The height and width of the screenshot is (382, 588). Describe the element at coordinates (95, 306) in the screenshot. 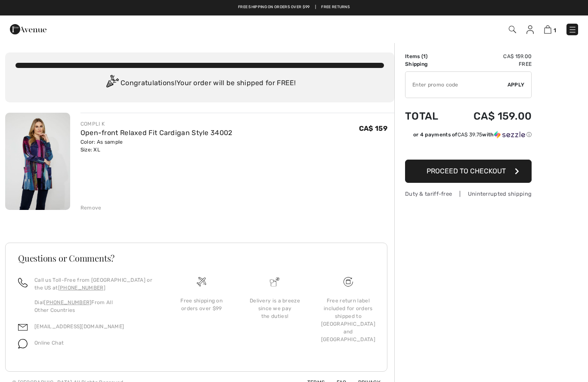

I see `p: Dial From All Other Countries` at that location.